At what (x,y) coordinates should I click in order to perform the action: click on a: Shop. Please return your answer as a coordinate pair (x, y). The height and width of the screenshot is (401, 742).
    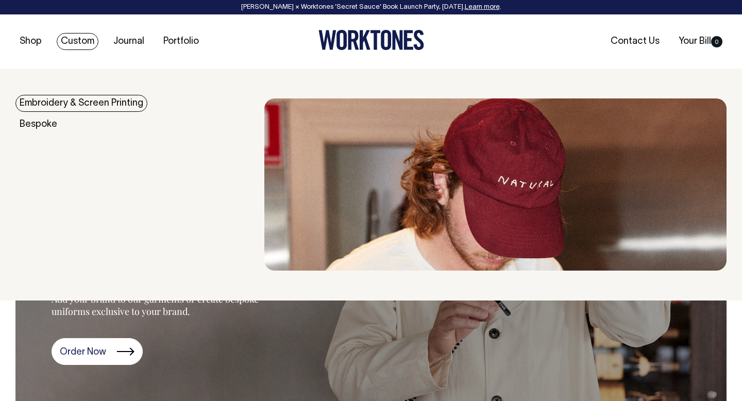
    Looking at the image, I should click on (30, 41).